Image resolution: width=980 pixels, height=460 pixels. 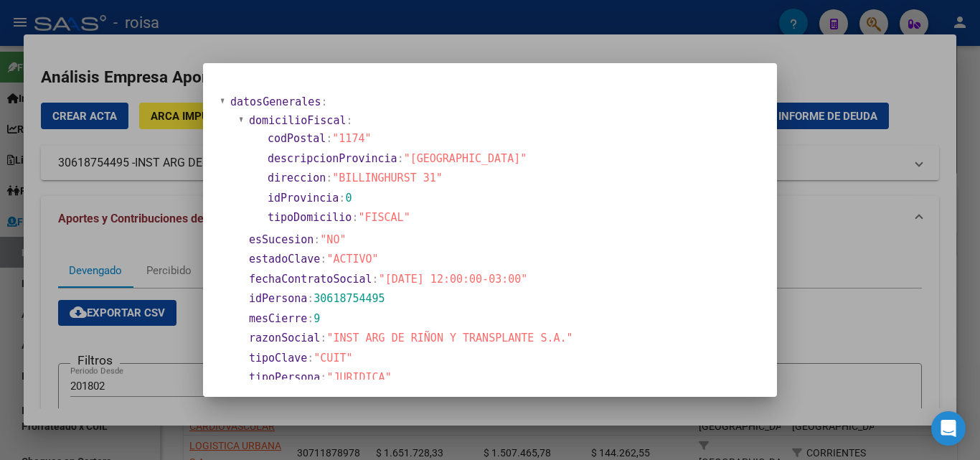 What do you see at coordinates (316, 319) in the screenshot?
I see `span: 9` at bounding box center [316, 319].